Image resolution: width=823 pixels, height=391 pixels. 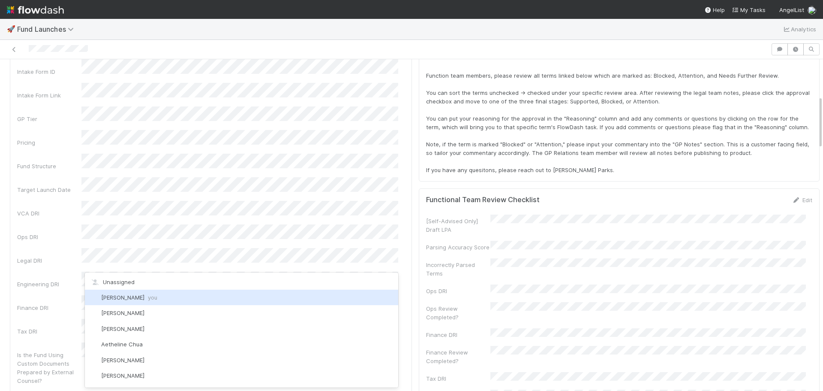 What do you see at coordinates (458, 356) in the screenshot?
I see `div: Finance Review Completed?` at bounding box center [458, 356].